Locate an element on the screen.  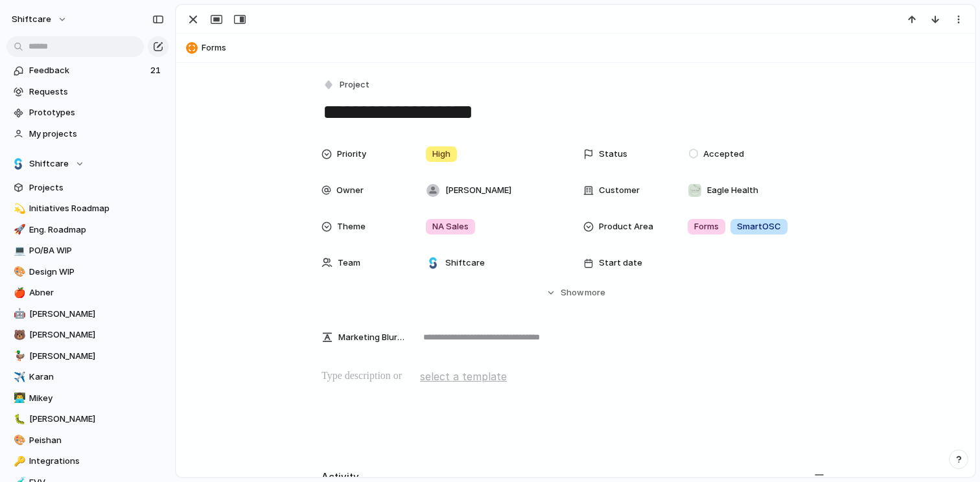
a: Requests is located at coordinates (88, 92).